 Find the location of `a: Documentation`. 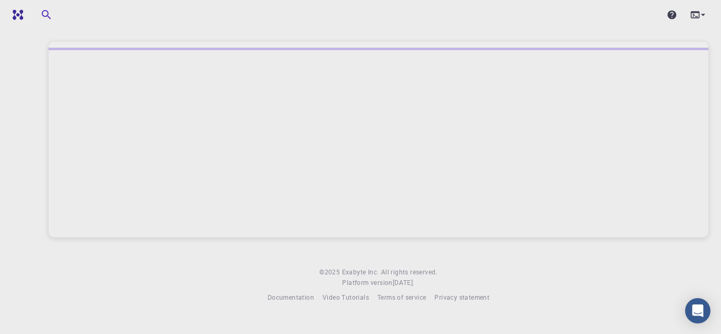

a: Documentation is located at coordinates (291, 298).